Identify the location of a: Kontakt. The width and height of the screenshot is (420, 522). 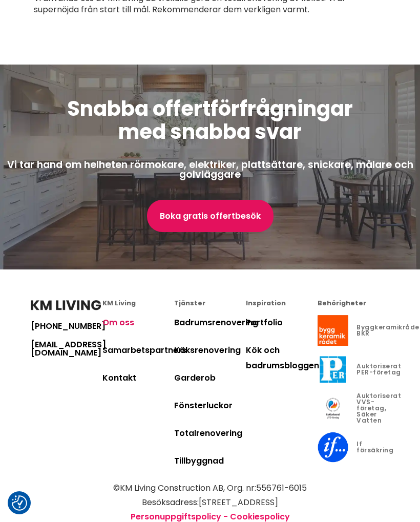
(119, 378).